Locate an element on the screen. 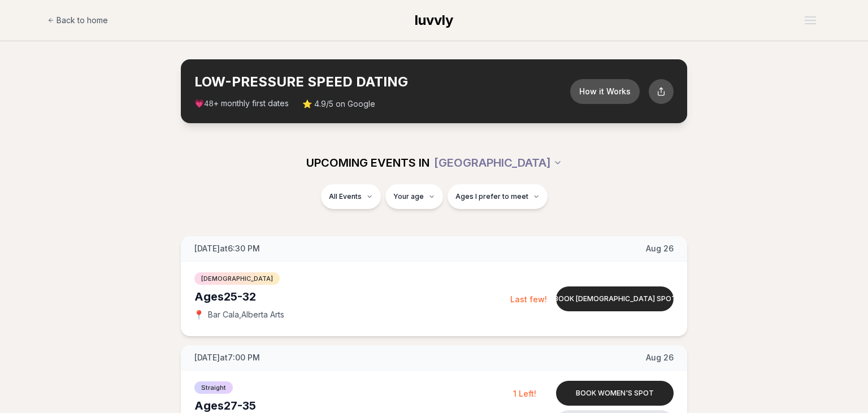 Image resolution: width=868 pixels, height=413 pixels. button: Open menu is located at coordinates (810, 20).